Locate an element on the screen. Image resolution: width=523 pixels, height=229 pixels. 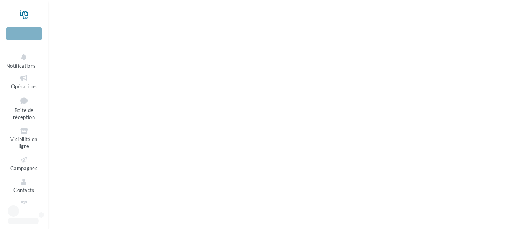
a: Contacts is located at coordinates (24, 185).